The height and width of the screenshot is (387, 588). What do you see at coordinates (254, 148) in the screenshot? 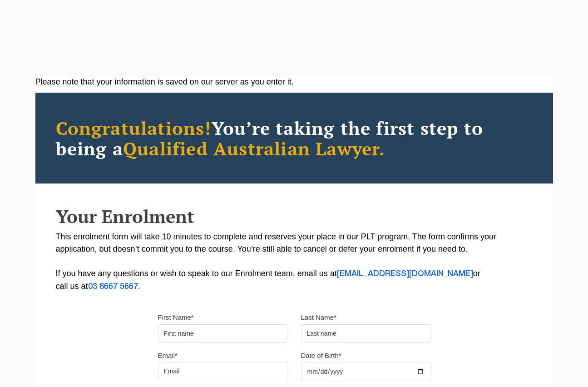
I see `span: Qualified Australian Lawyer.` at bounding box center [254, 148].